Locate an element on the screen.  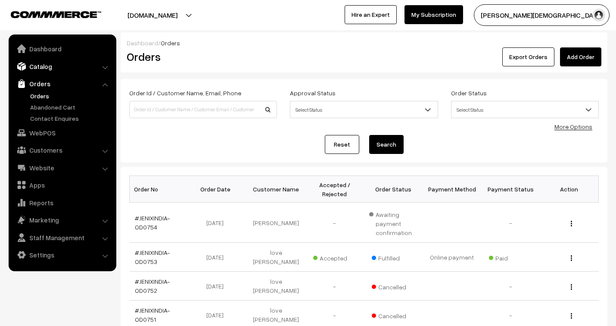
th: Action is located at coordinates (569, 189).